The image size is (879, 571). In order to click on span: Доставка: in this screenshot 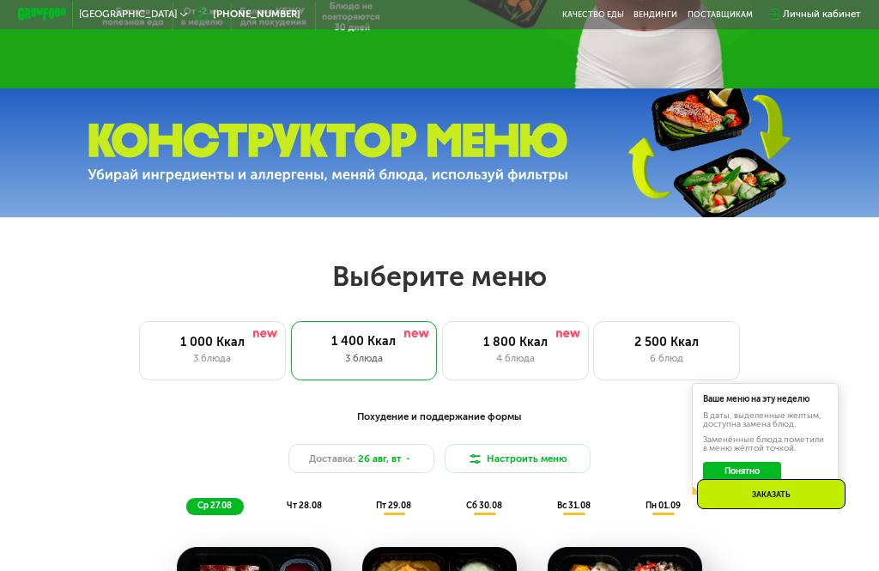, I will do `click(332, 458)`.